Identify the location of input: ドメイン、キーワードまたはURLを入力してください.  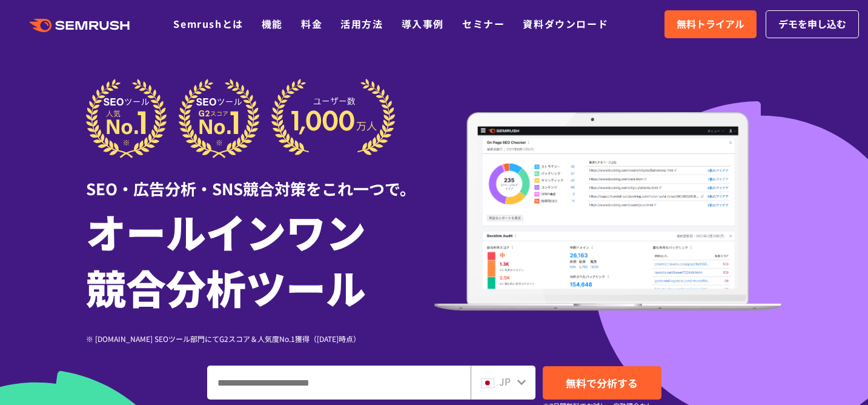
(338, 383).